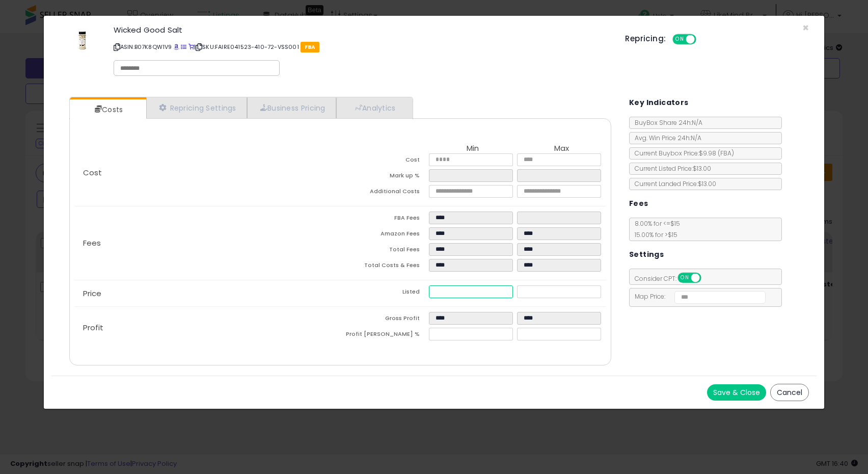 Image resolution: width=868 pixels, height=474 pixels. Describe the element at coordinates (673, 183) in the screenshot. I see `span: Current Landed Price: $13.00` at that location.